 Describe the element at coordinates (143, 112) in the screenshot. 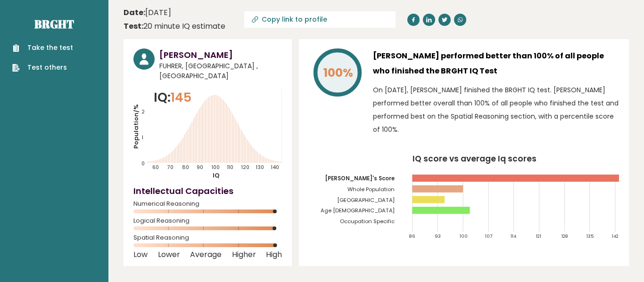

I see `tspan: 2` at that location.